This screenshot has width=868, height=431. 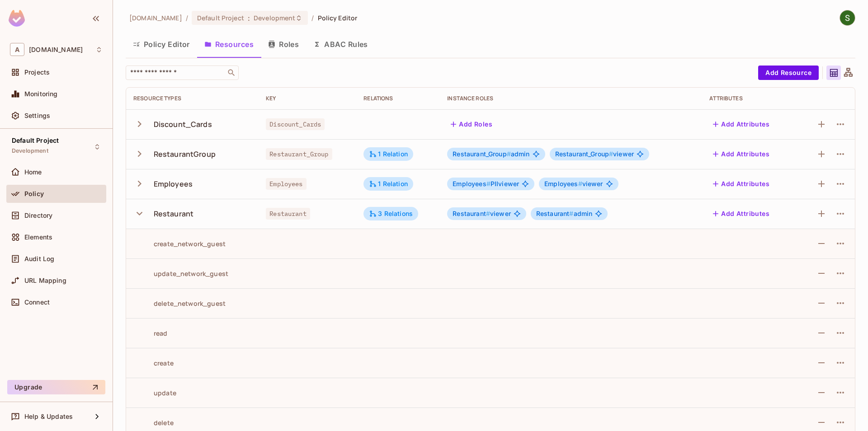 I want to click on div: create_network_guest, so click(x=179, y=243).